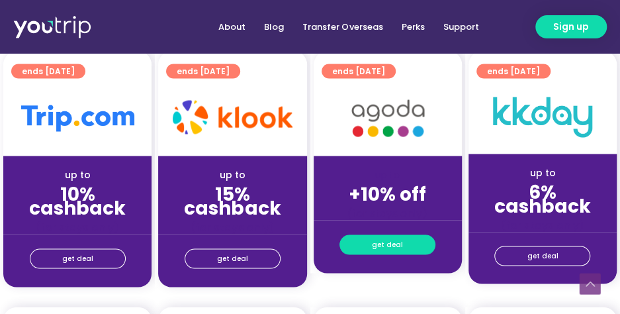  I want to click on strong: +10% off, so click(387, 193).